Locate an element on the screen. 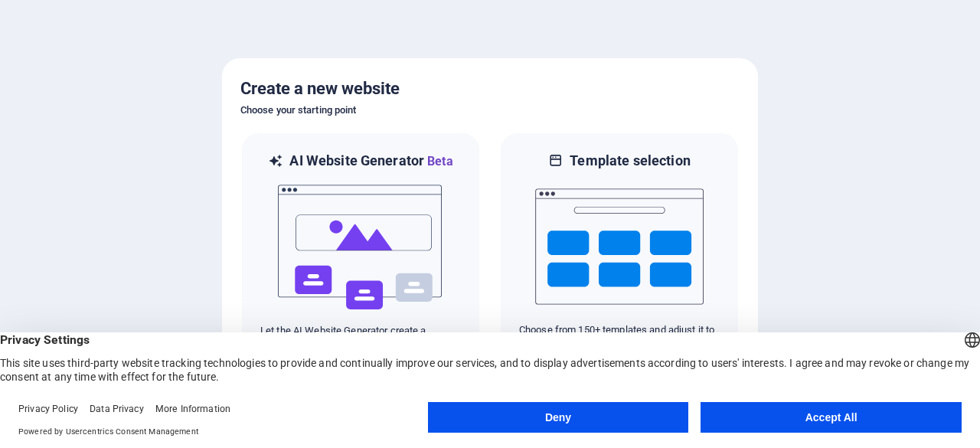 The width and height of the screenshot is (980, 448). span: Beta is located at coordinates (439, 161).